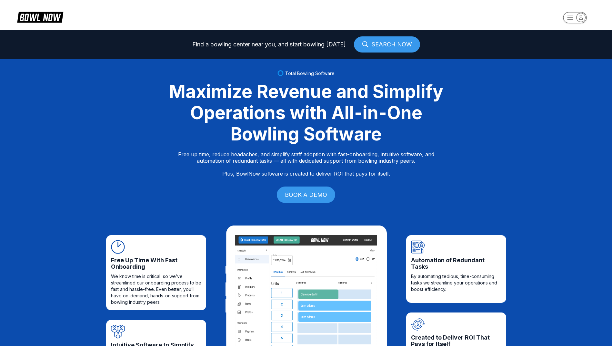 This screenshot has height=346, width=612. I want to click on span: Total Bowling Software, so click(309, 73).